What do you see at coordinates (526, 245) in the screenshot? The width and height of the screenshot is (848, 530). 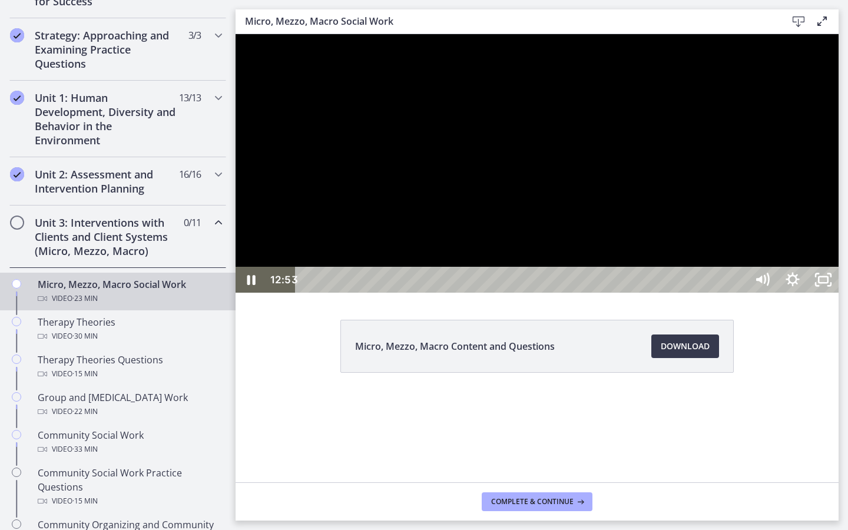 I see `button: Mute` at bounding box center [526, 245].